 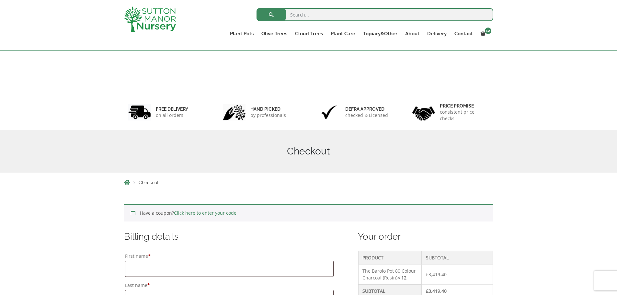 What do you see at coordinates (464, 115) in the screenshot?
I see `p: consistent price checks` at bounding box center [464, 115].